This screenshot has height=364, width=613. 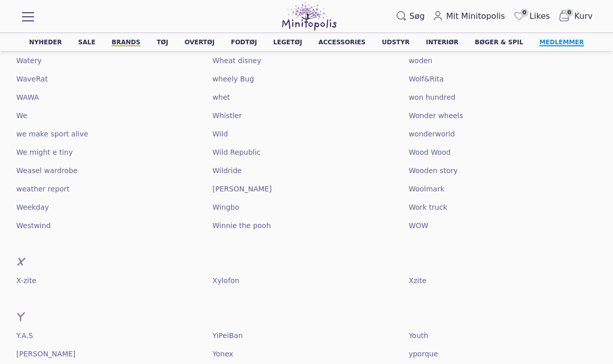 What do you see at coordinates (24, 335) in the screenshot?
I see `span: Y.A.S` at bounding box center [24, 335].